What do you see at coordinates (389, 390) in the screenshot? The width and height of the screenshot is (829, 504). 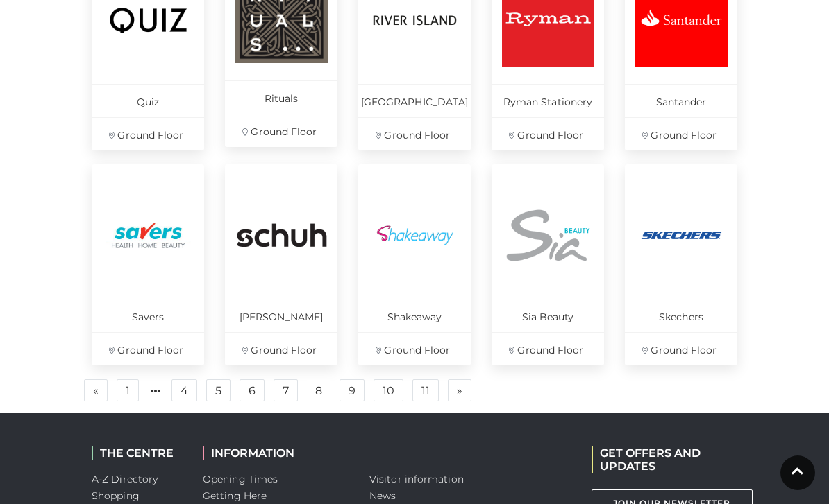 I see `a: 10` at bounding box center [389, 390].